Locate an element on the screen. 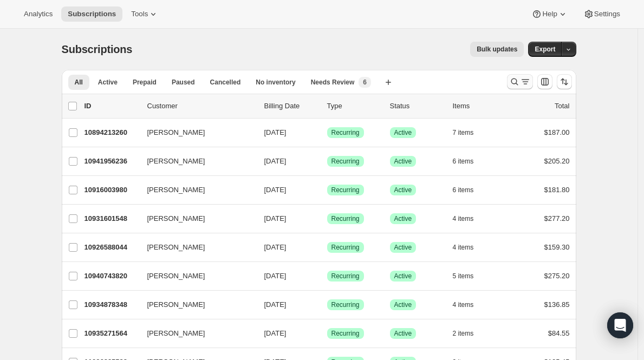 The height and width of the screenshot is (360, 644). p: 10941956236 is located at coordinates (112, 161).